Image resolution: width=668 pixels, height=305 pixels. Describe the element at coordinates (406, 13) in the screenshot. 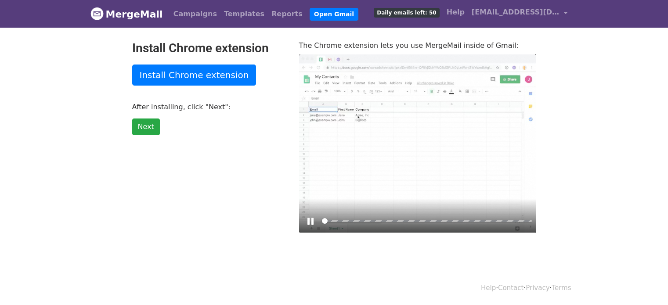

I see `span: Daily emails left: 50` at that location.